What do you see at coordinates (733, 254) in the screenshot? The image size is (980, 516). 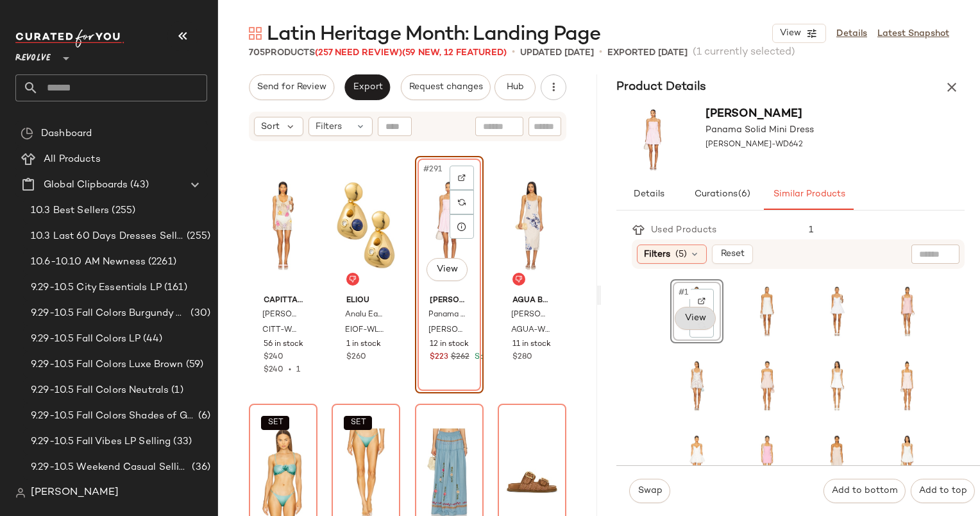 I see `button: Reset` at bounding box center [733, 254].